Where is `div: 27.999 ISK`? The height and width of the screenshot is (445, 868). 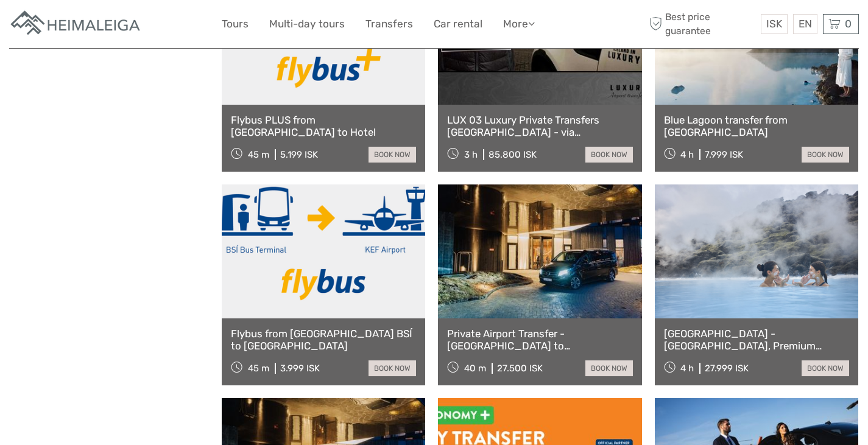 div: 27.999 ISK is located at coordinates (726, 368).